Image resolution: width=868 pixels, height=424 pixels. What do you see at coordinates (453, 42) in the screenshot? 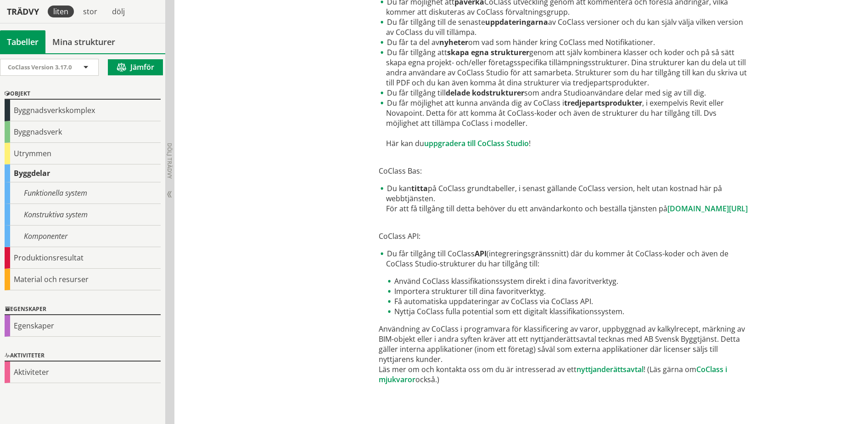
I see `strong: nyheter` at bounding box center [453, 42].